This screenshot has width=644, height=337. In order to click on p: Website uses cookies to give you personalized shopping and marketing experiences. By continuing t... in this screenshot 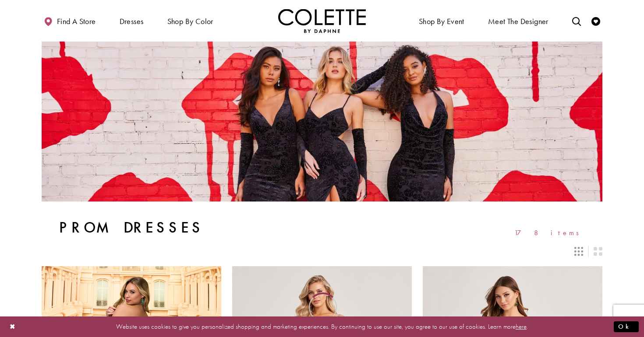, I will do `click(322, 327)`.